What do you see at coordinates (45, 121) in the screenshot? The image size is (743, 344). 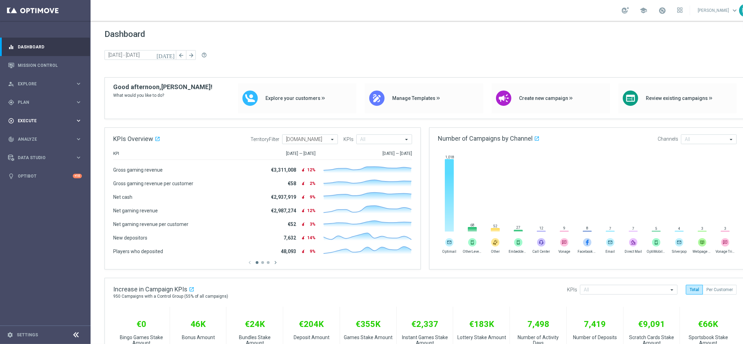 I see `button: play_circle_outline Execute keyboard_arrow_right` at bounding box center [45, 121].